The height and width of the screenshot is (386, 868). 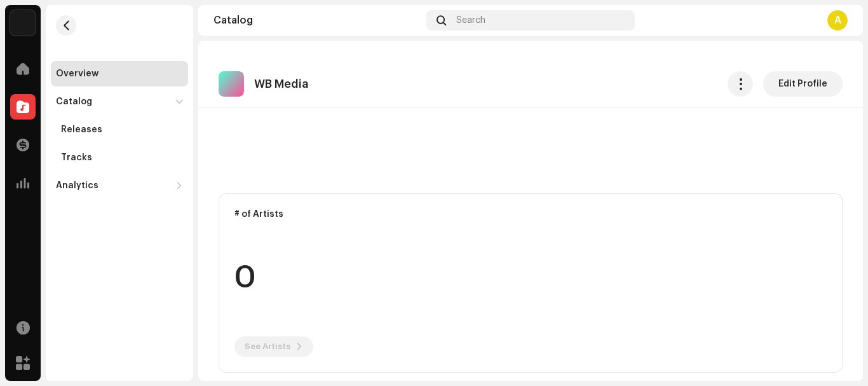 I want to click on re-m-nav-dropdown: Catalog, so click(x=120, y=130).